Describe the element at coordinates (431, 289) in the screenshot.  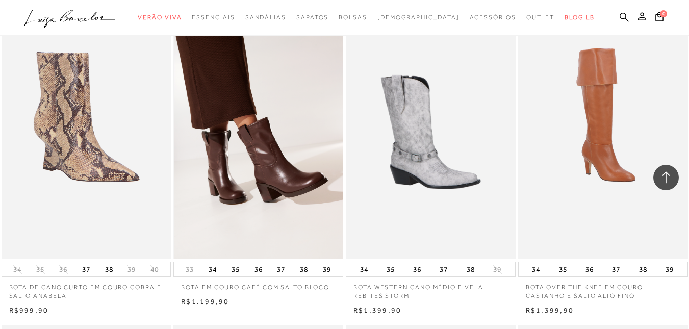
I see `a: BOTA WESTERN CANO MÉDIO FIVELA REBITES STORM` at that location.